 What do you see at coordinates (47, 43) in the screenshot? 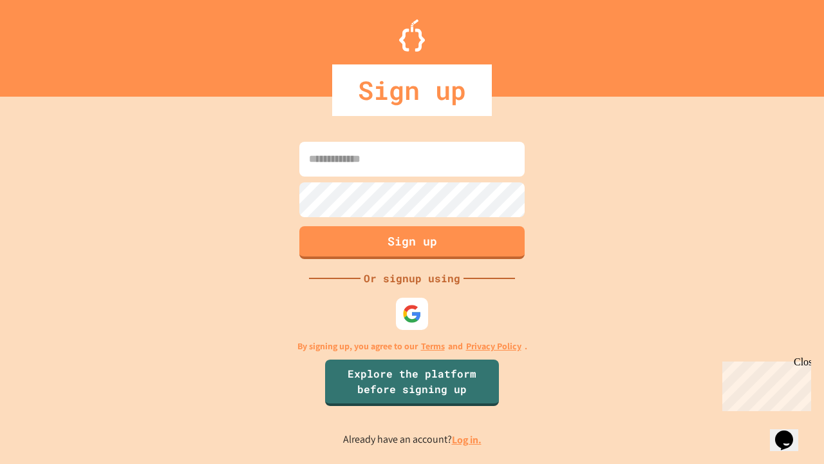
I see `div: Chat with us now!Close` at bounding box center [47, 43].